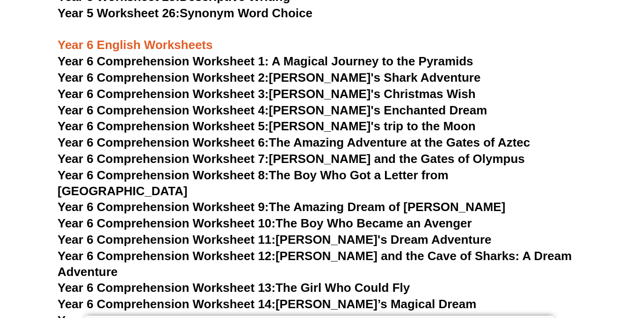 Image resolution: width=639 pixels, height=318 pixels. Describe the element at coordinates (319, 38) in the screenshot. I see `h3: Year 6 English Worksheets` at that location.